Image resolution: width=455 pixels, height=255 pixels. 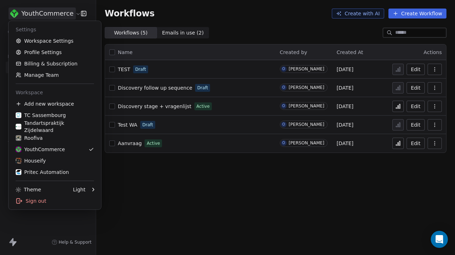 What do you see at coordinates (55, 127) in the screenshot?
I see `div: Tandartspraktijk Zijdelwaard` at bounding box center [55, 127].